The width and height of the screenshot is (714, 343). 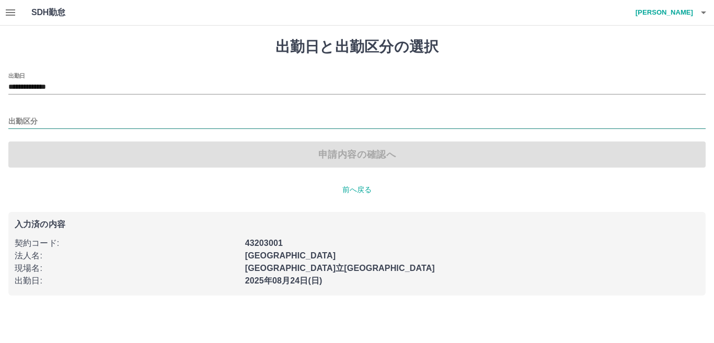 What do you see at coordinates (357, 225) in the screenshot?
I see `p: 入力済の内容` at bounding box center [357, 225].